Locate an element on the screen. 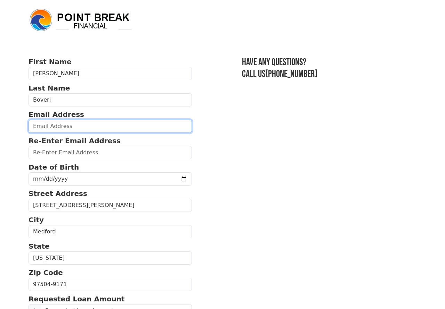  strong: State is located at coordinates (39, 247).